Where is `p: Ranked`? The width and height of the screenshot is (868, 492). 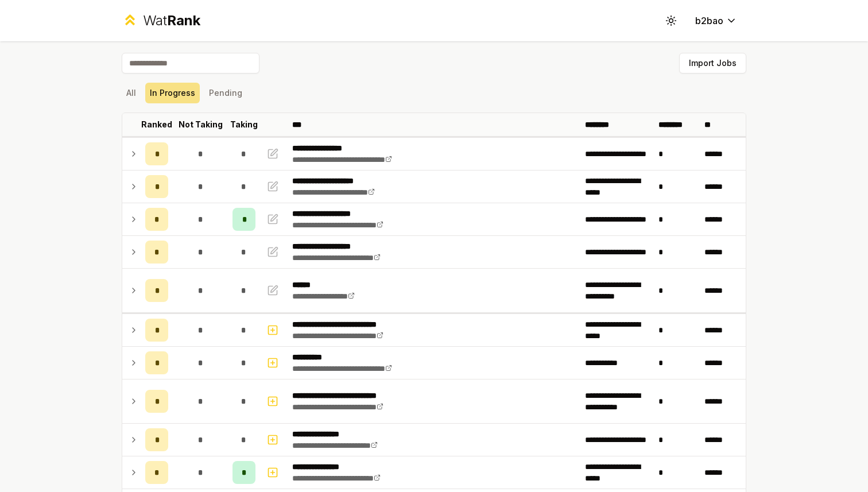 p: Ranked is located at coordinates (157, 124).